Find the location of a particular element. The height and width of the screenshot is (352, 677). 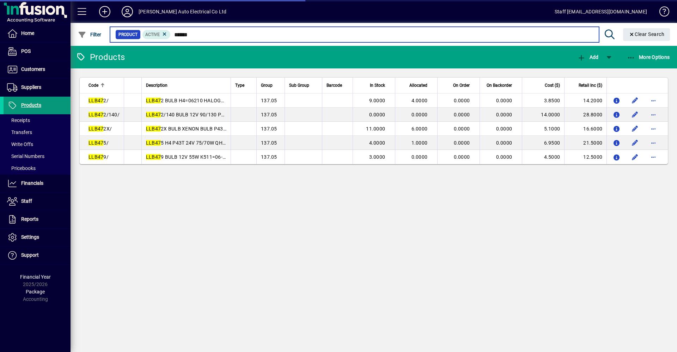

button: Filter is located at coordinates (90, 35).